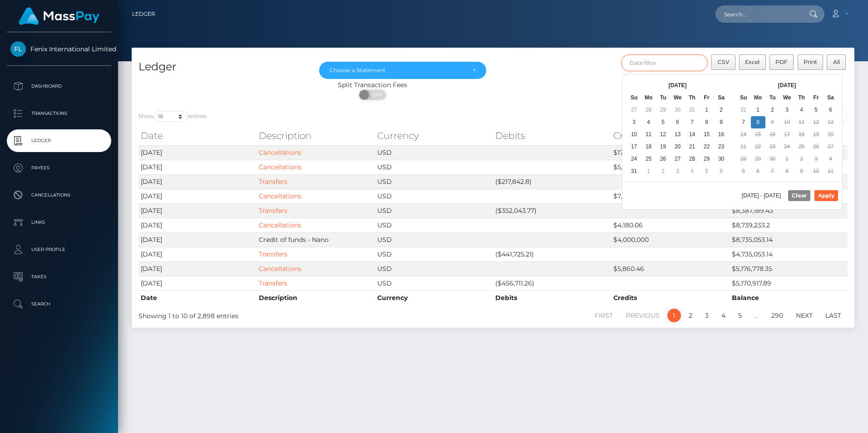 The width and height of the screenshot is (868, 433). Describe the element at coordinates (397, 71) in the screenshot. I see `div: Choose a Statement` at that location.